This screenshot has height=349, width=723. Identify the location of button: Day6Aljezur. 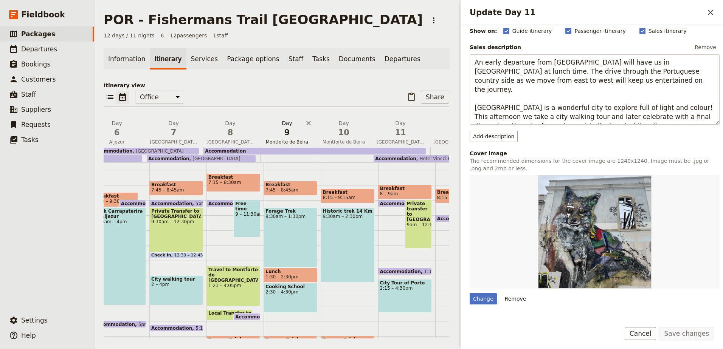
(118, 133).